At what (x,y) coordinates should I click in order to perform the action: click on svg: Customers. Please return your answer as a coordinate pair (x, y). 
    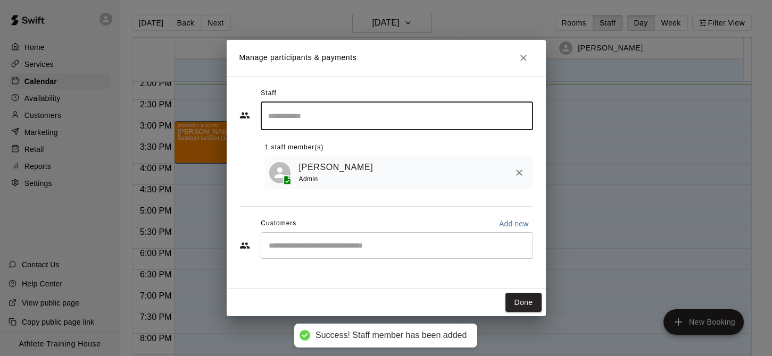
    Looking at the image, I should click on (245, 246).